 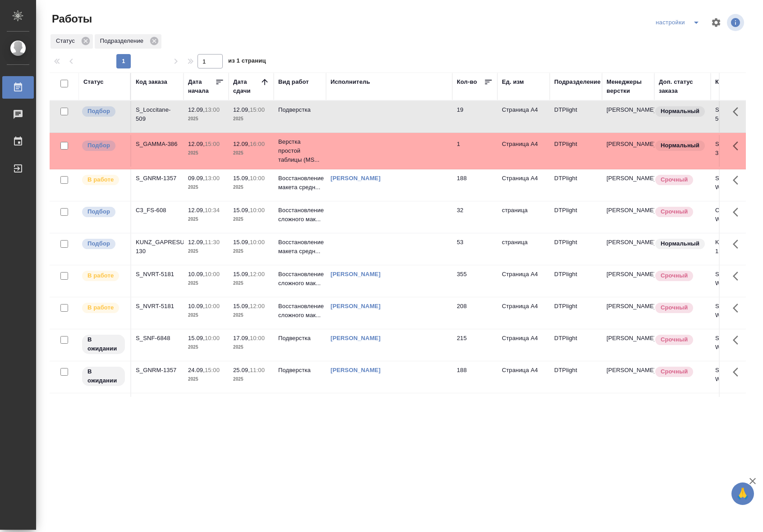 I want to click on div: S_GNRM-1357, so click(x=157, y=179).